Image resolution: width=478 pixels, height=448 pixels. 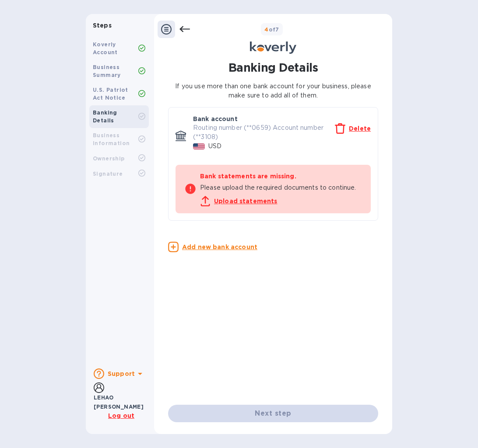 I want to click on b: U.S. Patriot Act Notice, so click(x=110, y=94).